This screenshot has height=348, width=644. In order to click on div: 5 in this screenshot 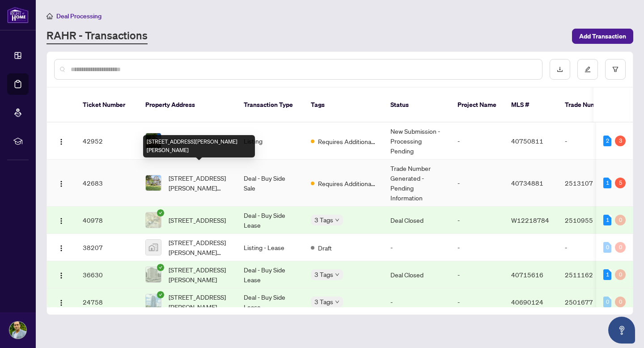, I will do `click(620, 183)`.